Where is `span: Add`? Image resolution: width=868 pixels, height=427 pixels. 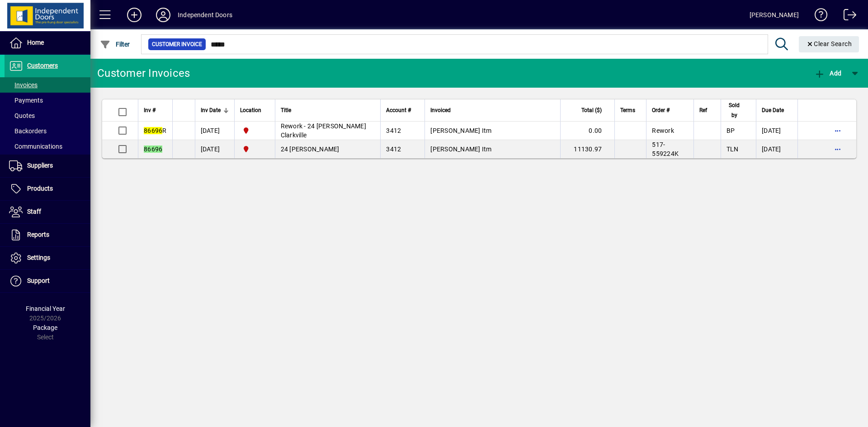 span: Add is located at coordinates (828, 73).